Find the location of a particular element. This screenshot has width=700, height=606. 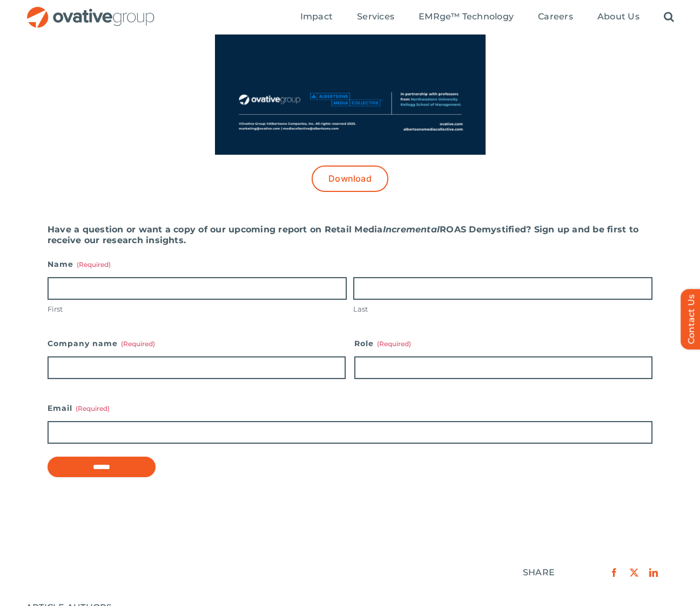

strong: Have a question or want a copy of our upcoming report on Retail Media ROAS Demystified? Sign up a... is located at coordinates (343, 235).